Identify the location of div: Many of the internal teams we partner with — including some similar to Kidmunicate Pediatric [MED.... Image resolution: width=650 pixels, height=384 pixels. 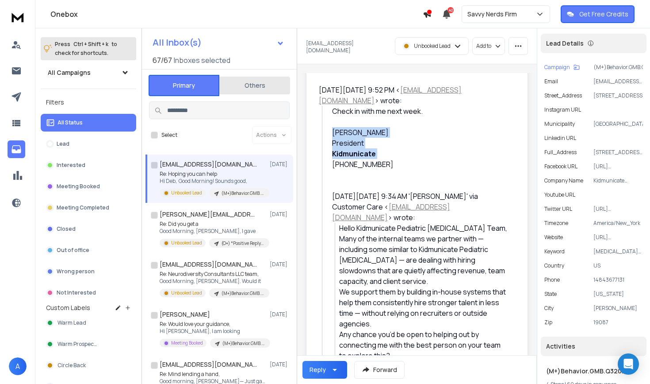
(424, 260).